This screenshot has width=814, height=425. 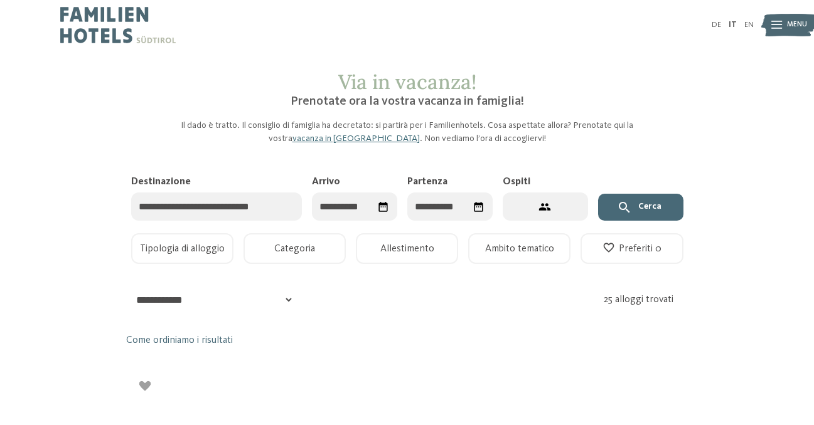 What do you see at coordinates (732, 24) in the screenshot?
I see `a: IT` at bounding box center [732, 24].